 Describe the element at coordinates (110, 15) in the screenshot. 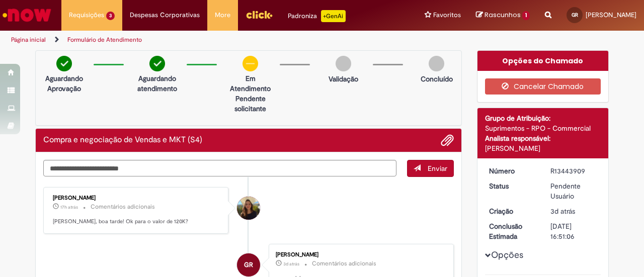

I see `span: 3` at that location.